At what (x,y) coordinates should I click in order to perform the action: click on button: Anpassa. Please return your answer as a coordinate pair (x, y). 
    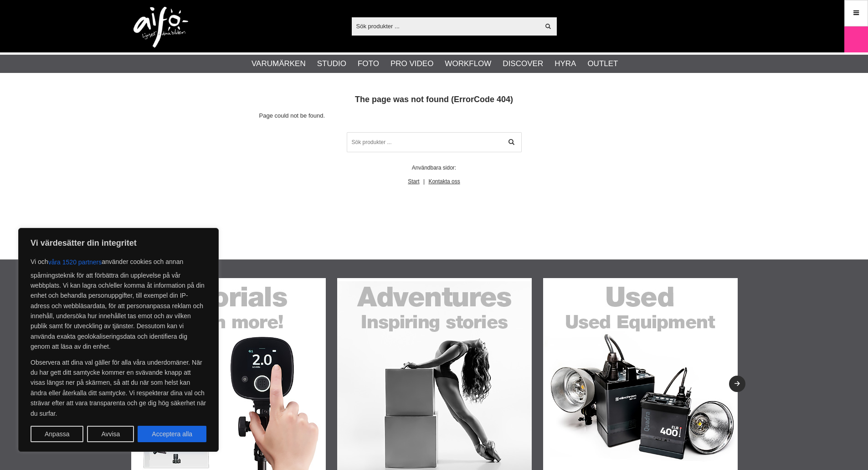
    Looking at the image, I should click on (57, 434).